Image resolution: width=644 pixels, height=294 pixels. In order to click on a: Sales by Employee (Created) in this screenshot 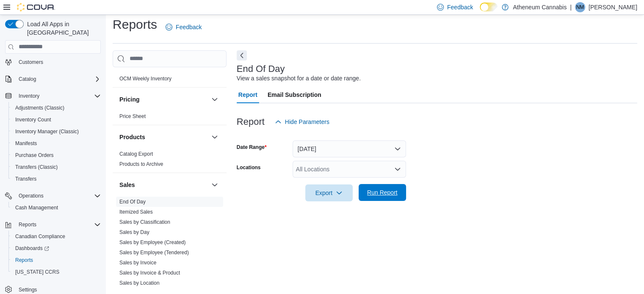, I will do `click(152, 242)`.